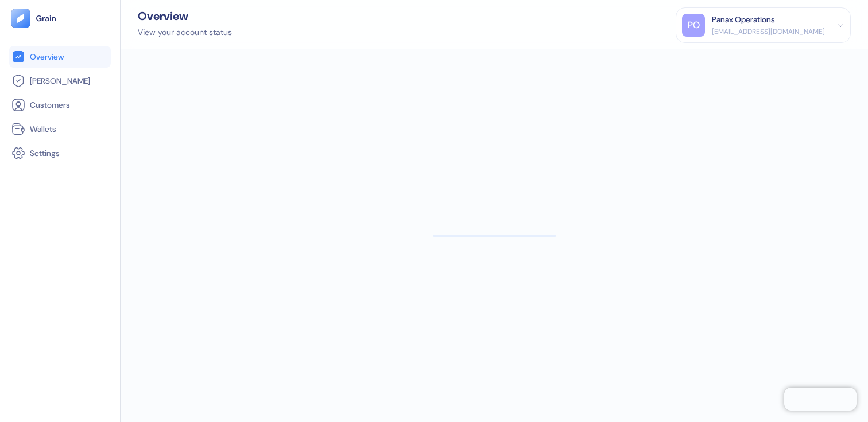 This screenshot has width=868, height=422. I want to click on a: Settings, so click(60, 153).